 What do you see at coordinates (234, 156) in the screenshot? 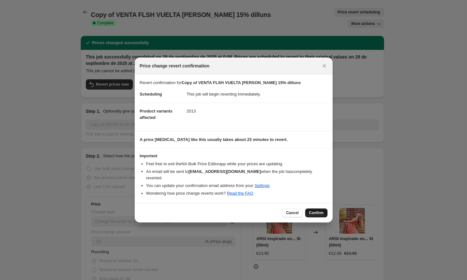
I see `h3: Important` at bounding box center [234, 156].